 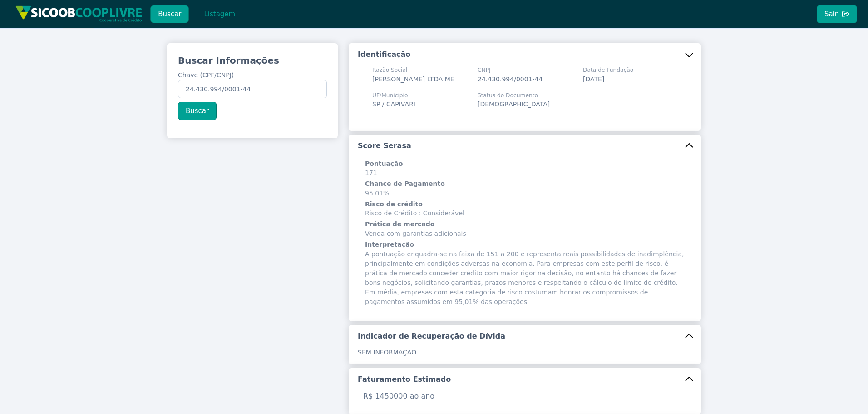 I want to click on span: SEM INFORMAÇÃO, so click(x=387, y=352).